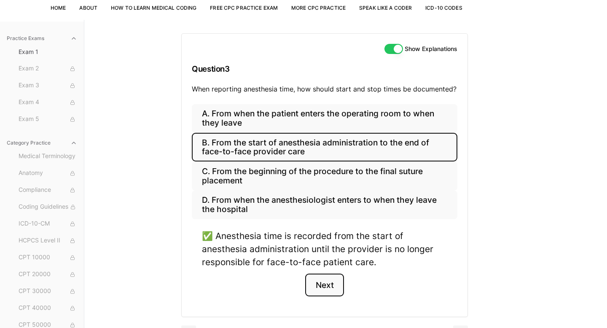 This screenshot has height=328, width=607. Describe the element at coordinates (48, 241) in the screenshot. I see `span: HCPCS Level II` at that location.